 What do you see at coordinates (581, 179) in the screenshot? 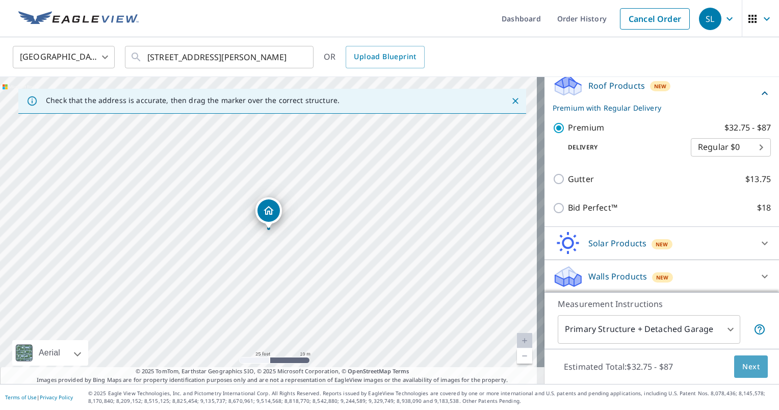
I see `p: Gutter` at bounding box center [581, 179].